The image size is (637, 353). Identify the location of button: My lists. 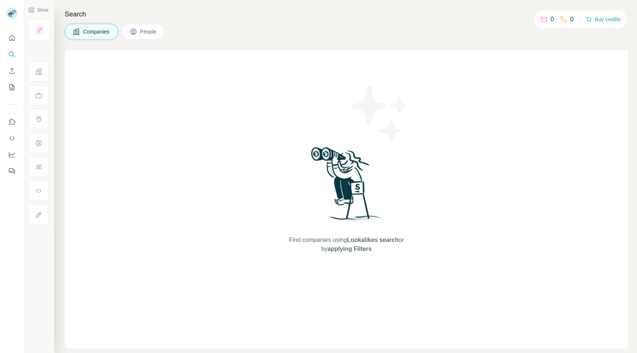
(12, 87).